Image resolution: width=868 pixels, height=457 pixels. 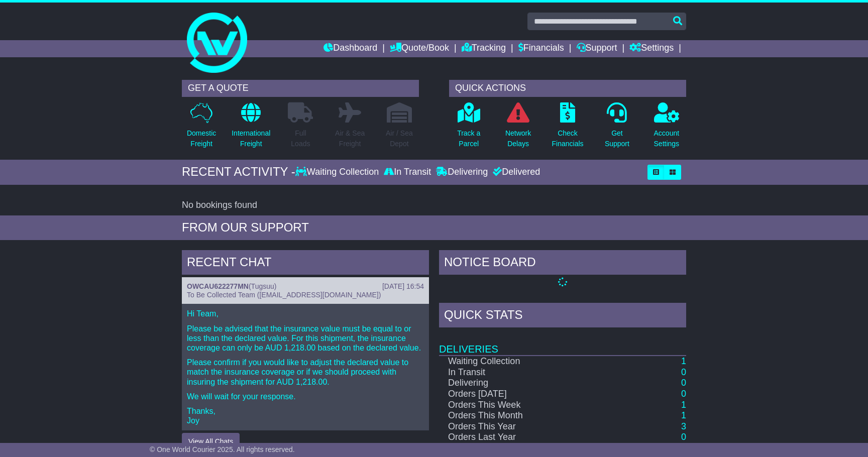 I want to click on p: Account Settings, so click(x=666, y=139).